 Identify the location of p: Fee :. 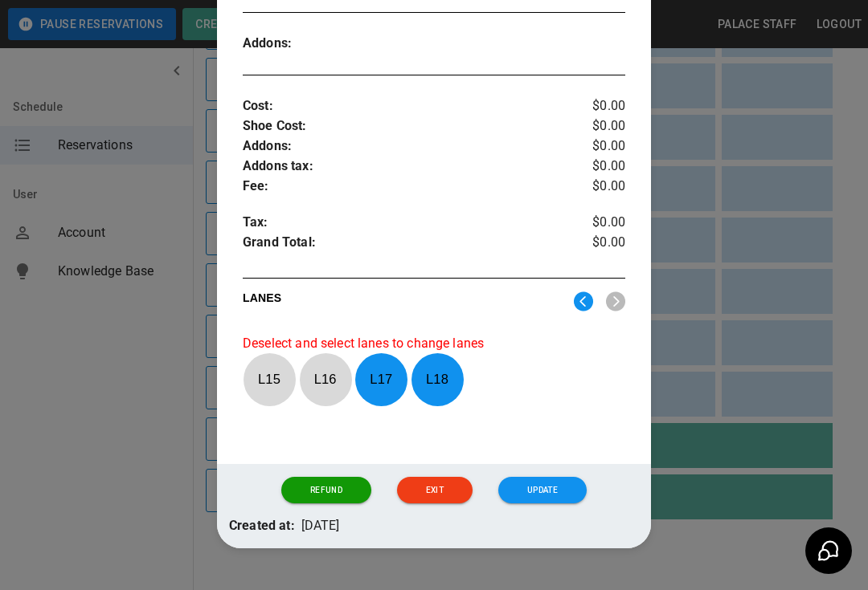
(401, 186).